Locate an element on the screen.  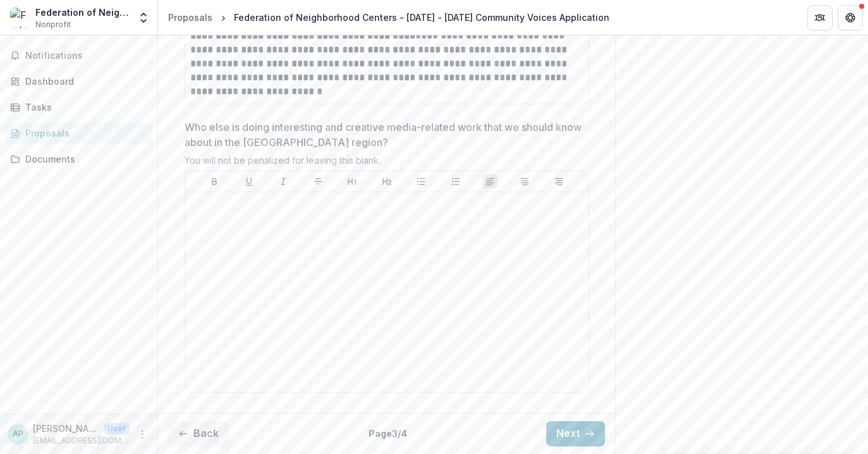
button: Align Left is located at coordinates (490, 181).